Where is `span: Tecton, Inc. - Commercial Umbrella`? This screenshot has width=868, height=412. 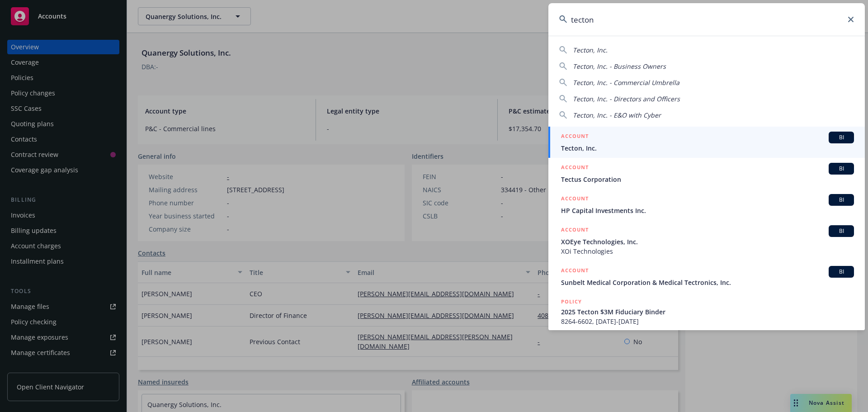 span: Tecton, Inc. - Commercial Umbrella is located at coordinates (626, 82).